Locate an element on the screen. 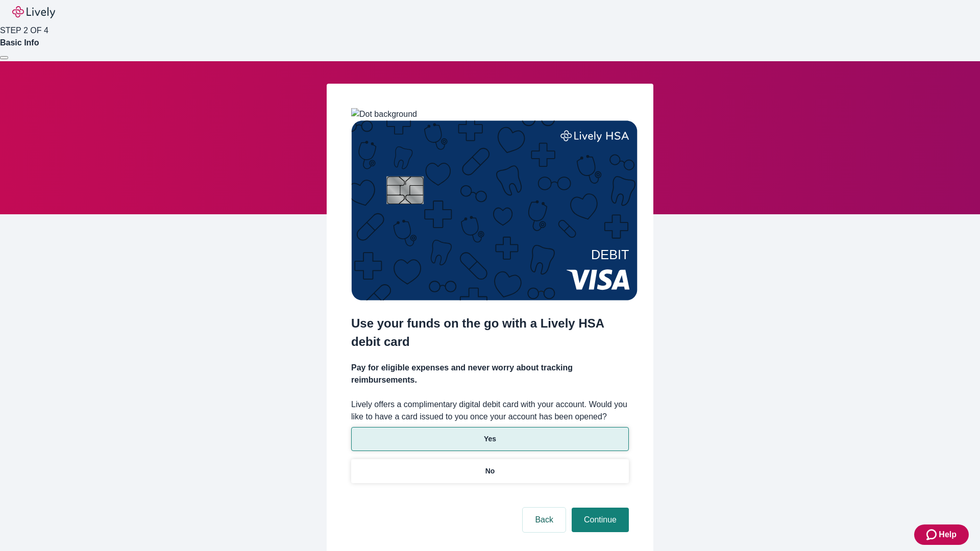 Image resolution: width=980 pixels, height=551 pixels. h2: Use your funds on the go with a Lively HSA debit card is located at coordinates (490, 333).